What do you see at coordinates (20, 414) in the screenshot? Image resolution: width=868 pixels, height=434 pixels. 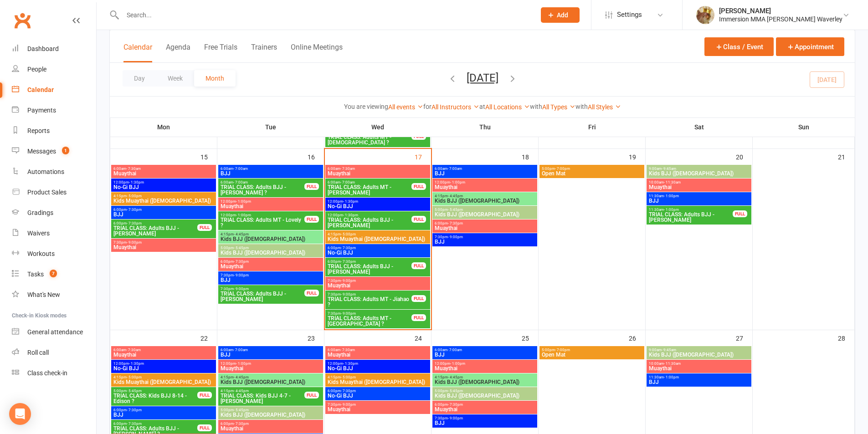 I see `div: Open Intercom Messenger` at bounding box center [20, 414].